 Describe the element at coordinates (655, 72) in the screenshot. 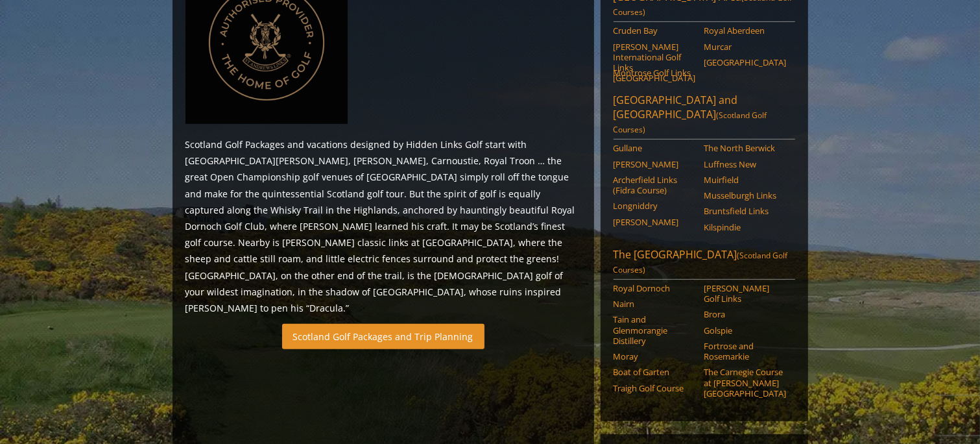

I see `a: Montrose Golf Links` at that location.